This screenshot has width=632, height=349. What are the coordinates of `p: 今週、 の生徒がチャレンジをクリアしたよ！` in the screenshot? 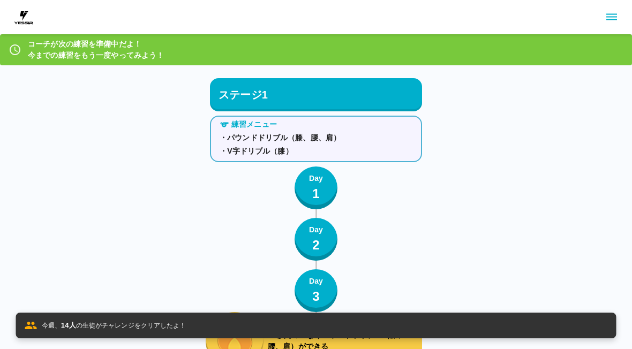 It's located at (114, 326).